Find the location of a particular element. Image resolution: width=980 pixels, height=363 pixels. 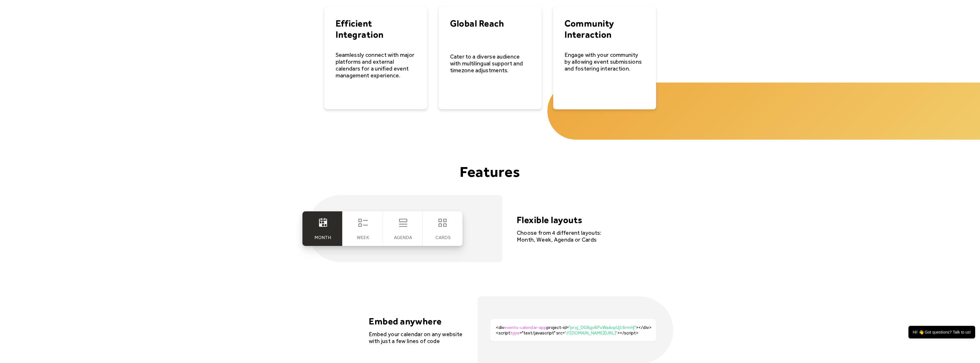

div: <div project-id= ></div><script ="text/javascript" src= ></script> is located at coordinates (576, 330).